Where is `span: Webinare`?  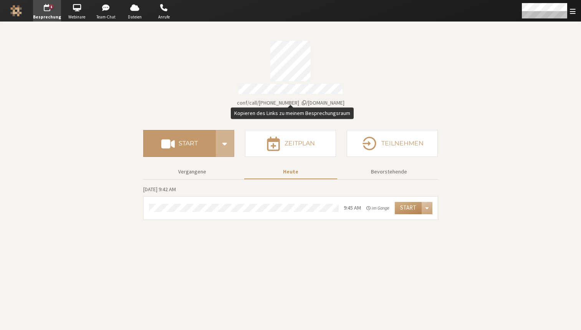 span: Webinare is located at coordinates (77, 17).